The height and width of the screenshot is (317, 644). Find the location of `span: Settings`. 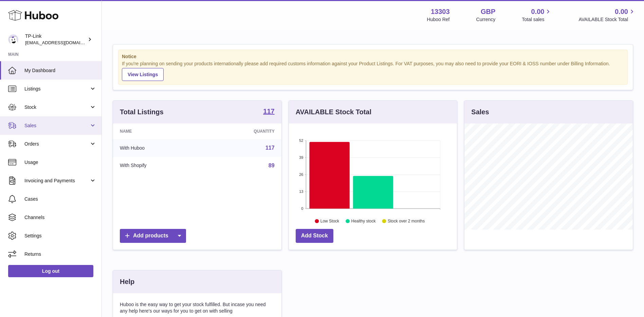

span: Settings is located at coordinates (60, 235).